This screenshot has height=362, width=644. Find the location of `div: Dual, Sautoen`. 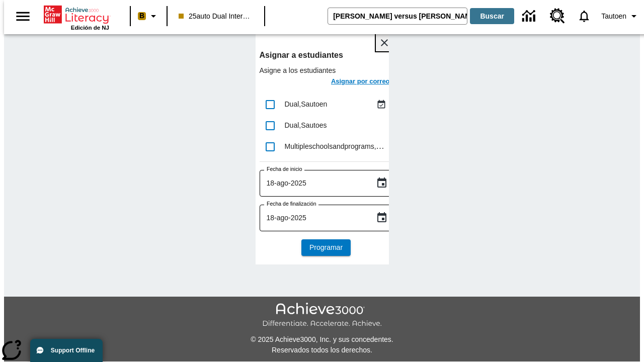

div: Dual, Sautoen is located at coordinates (329, 104).